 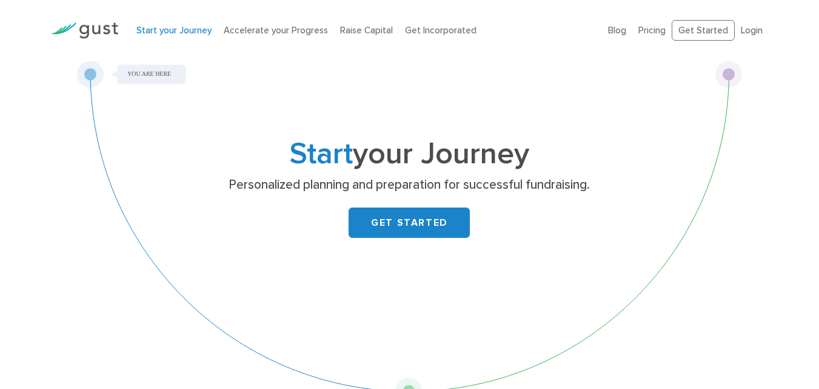 I want to click on span: Start, so click(x=321, y=153).